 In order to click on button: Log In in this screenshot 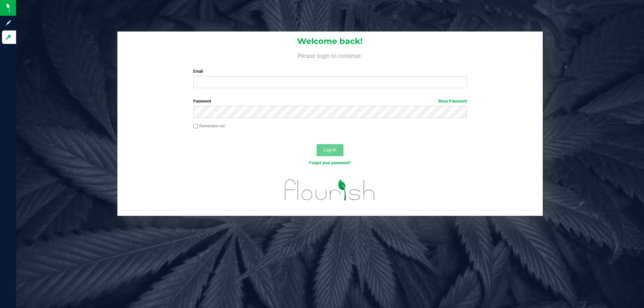, I will do `click(330, 150)`.